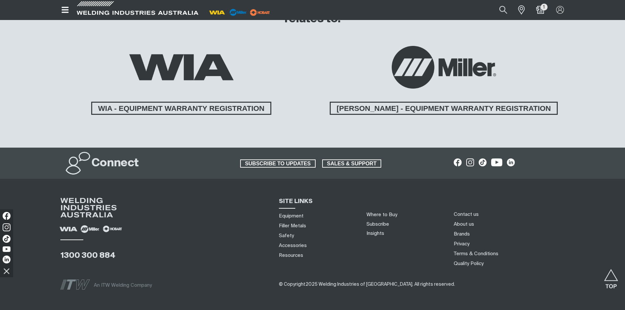 Image resolution: width=625 pixels, height=310 pixels. Describe the element at coordinates (291, 216) in the screenshot. I see `a: Equipment` at that location.